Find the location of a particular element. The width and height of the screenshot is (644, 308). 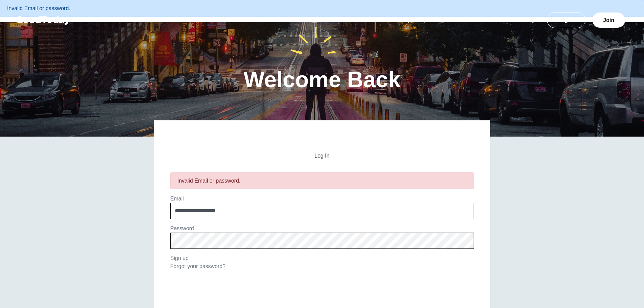

img: GoodToday is located at coordinates (43, 20).